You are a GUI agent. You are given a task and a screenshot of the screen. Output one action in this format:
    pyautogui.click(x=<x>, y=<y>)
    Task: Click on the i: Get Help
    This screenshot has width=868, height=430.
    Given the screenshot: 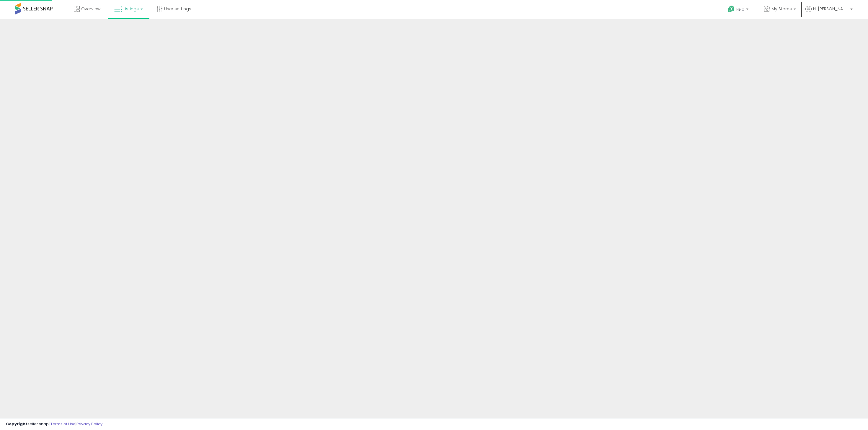 What is the action you would take?
    pyautogui.click(x=731, y=9)
    